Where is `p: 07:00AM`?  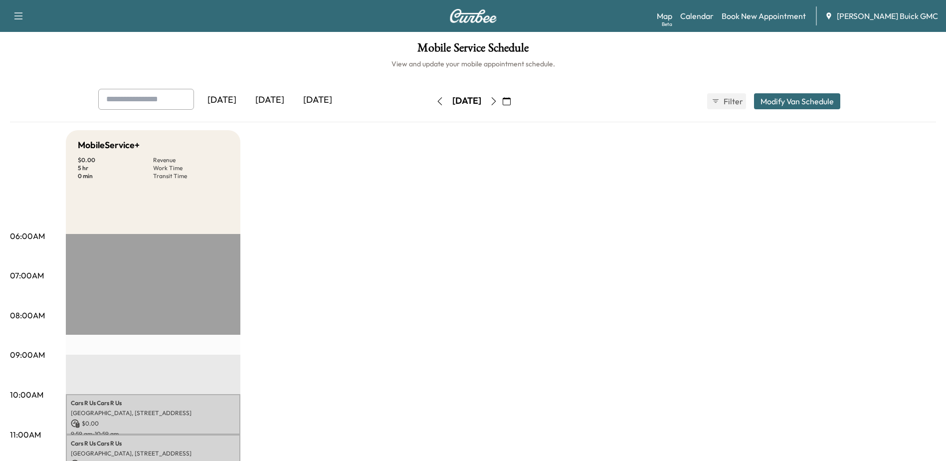
p: 07:00AM is located at coordinates (27, 275).